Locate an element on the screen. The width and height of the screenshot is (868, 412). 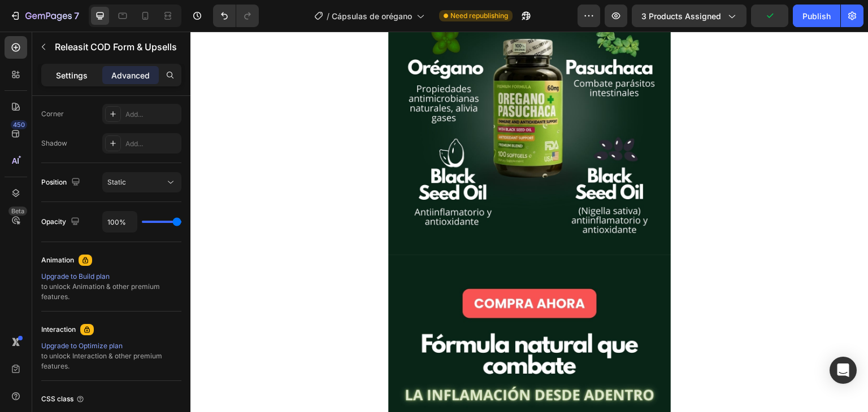
div: Interaction is located at coordinates (58, 330).